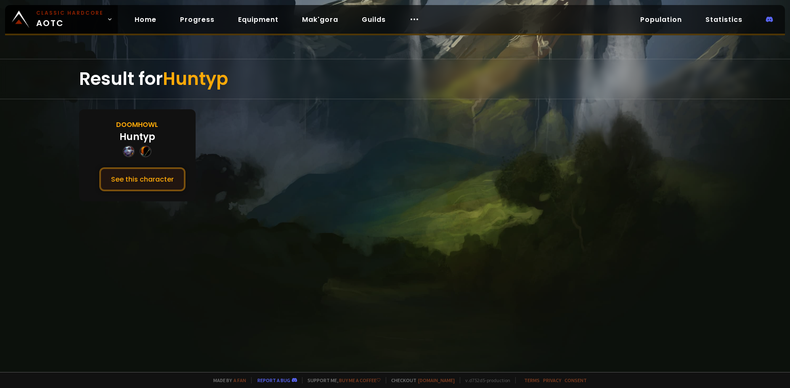  What do you see at coordinates (137, 137) in the screenshot?
I see `div: Huntyp` at bounding box center [137, 137].